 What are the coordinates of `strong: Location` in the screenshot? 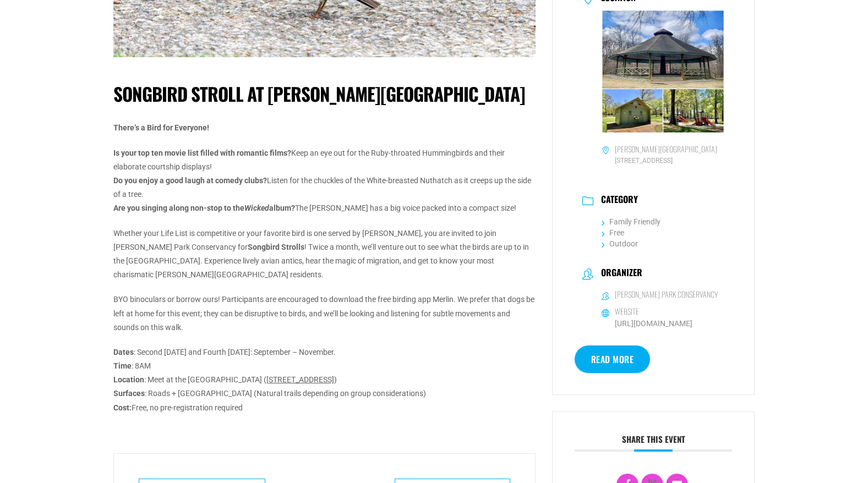 It's located at (129, 379).